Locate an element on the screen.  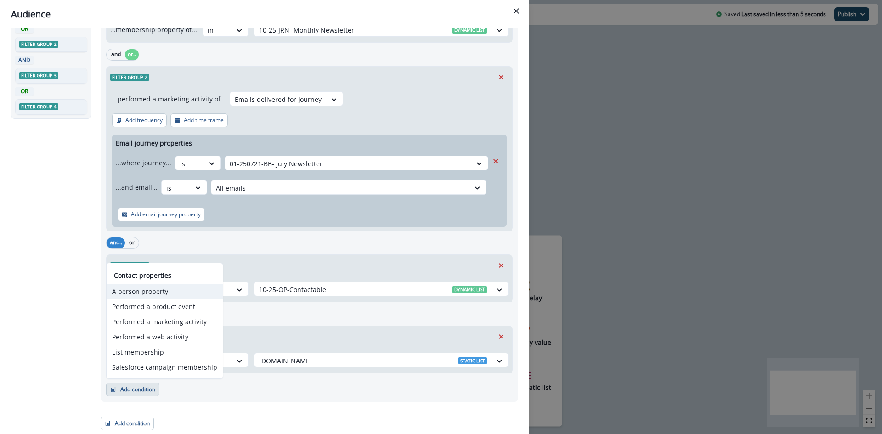
p: ...performed a marketing activity of... is located at coordinates (169, 99).